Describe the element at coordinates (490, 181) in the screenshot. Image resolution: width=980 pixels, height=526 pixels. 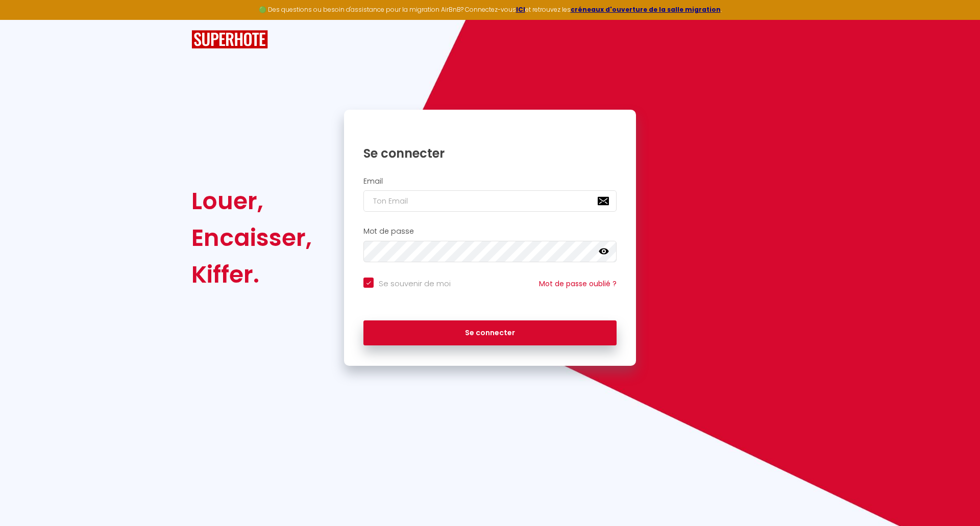
I see `h2: Email` at that location.